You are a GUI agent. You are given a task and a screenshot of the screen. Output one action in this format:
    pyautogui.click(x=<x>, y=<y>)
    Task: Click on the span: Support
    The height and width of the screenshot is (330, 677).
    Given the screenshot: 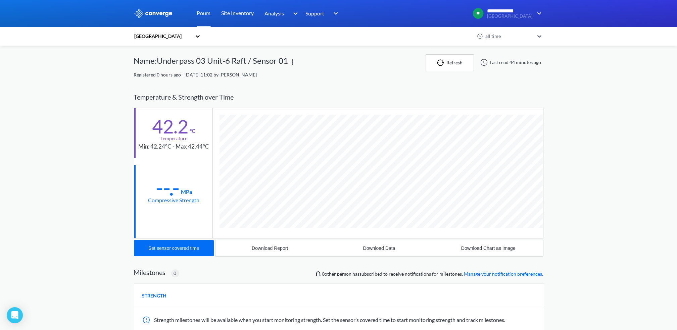 What is the action you would take?
    pyautogui.click(x=315, y=13)
    